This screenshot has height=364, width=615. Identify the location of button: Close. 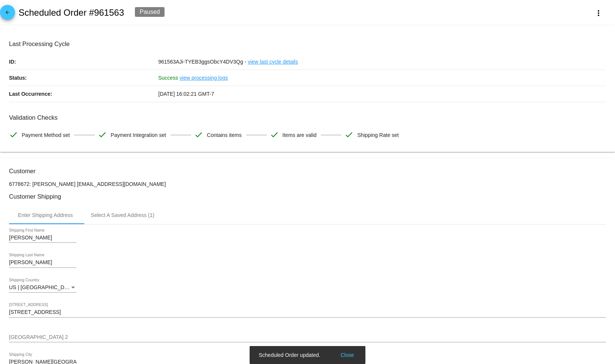
(348, 355).